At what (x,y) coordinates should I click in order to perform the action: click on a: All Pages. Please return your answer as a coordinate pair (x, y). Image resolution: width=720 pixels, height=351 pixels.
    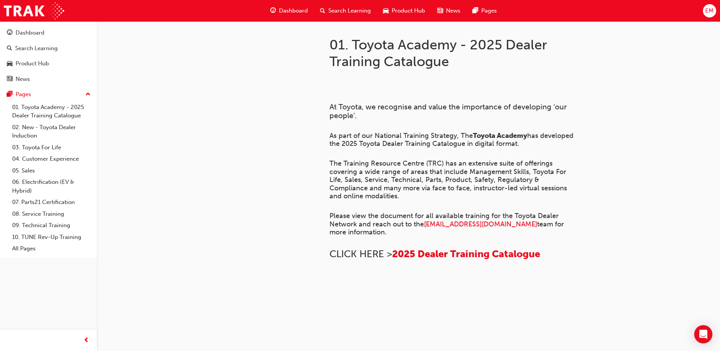
    Looking at the image, I should click on (51, 248).